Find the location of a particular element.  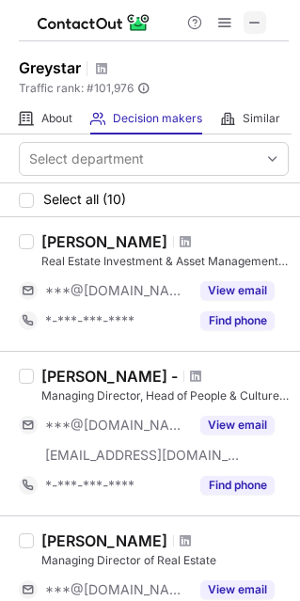

span: Decision makers is located at coordinates (157, 119).